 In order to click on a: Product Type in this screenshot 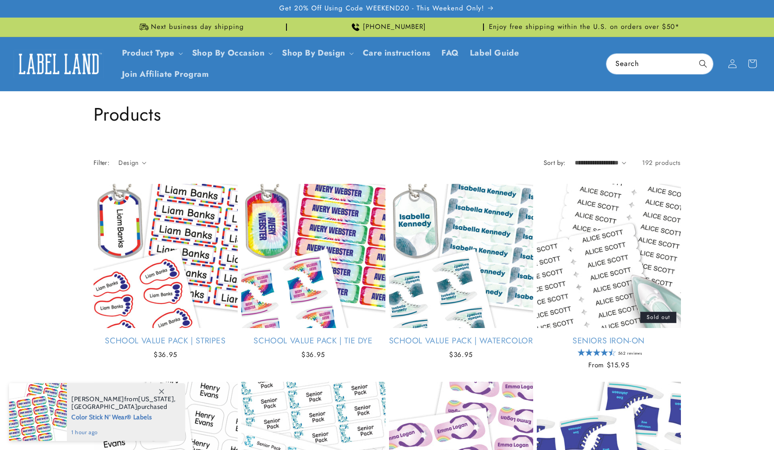, I will do `click(148, 53)`.